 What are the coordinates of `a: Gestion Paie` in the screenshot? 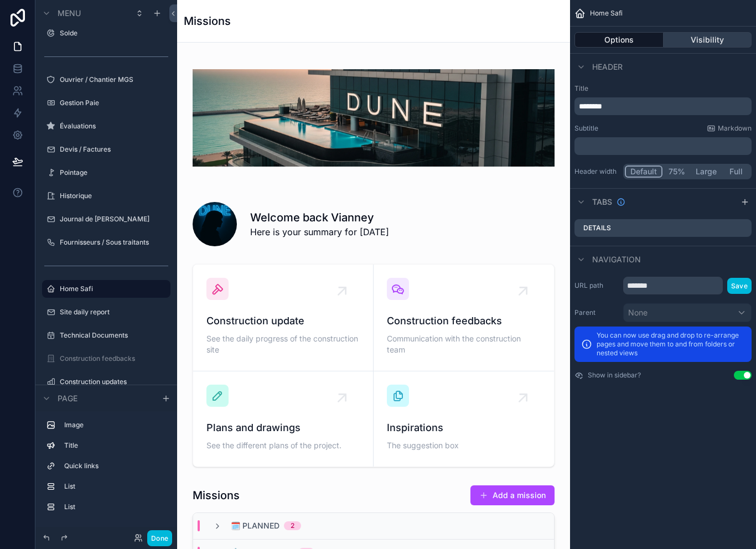 It's located at (112, 103).